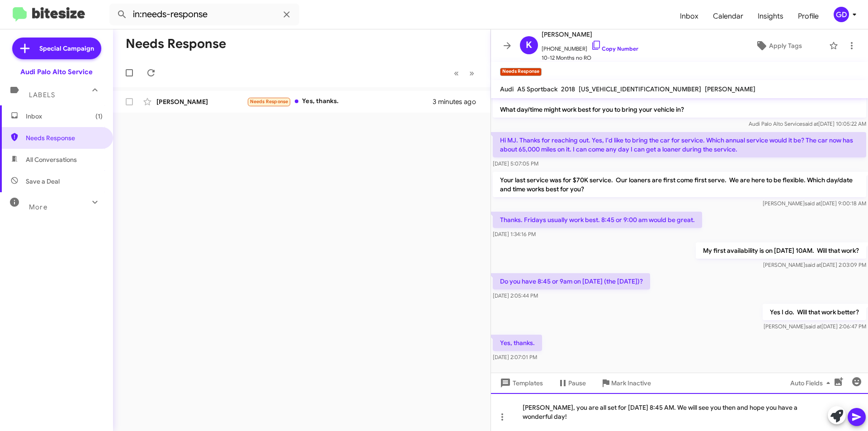 This screenshot has width=868, height=431. Describe the element at coordinates (590, 58) in the screenshot. I see `span: 10-12 Months no RO` at that location.